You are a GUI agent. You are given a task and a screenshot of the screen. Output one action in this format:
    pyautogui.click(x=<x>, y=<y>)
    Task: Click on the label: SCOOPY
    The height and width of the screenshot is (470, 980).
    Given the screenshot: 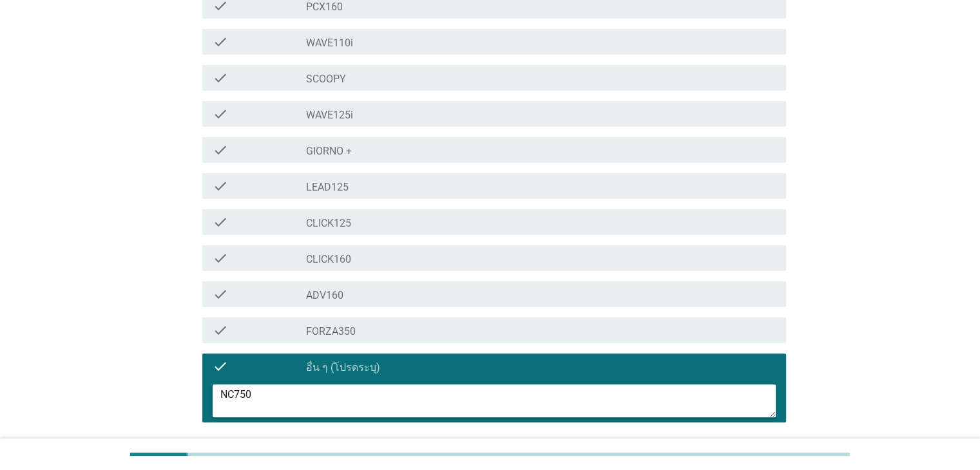 What is the action you would take?
    pyautogui.click(x=326, y=79)
    